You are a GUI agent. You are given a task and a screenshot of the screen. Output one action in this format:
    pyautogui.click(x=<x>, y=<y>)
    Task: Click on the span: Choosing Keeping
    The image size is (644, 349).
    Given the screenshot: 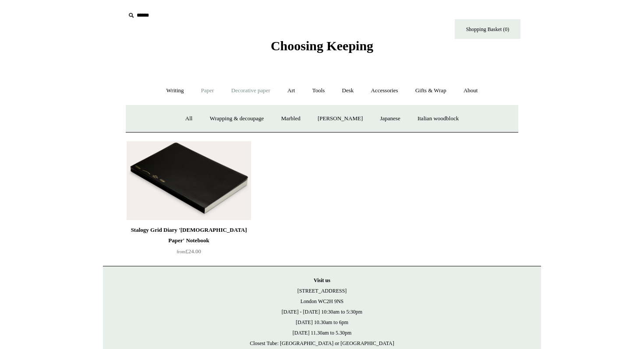 What is the action you would take?
    pyautogui.click(x=322, y=45)
    